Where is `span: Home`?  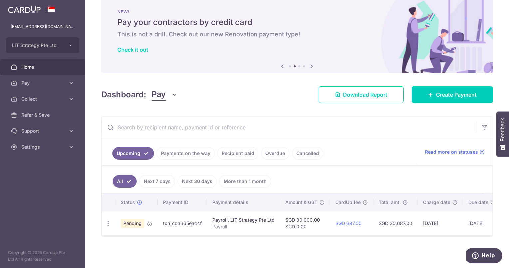 span: Home is located at coordinates (43, 67).